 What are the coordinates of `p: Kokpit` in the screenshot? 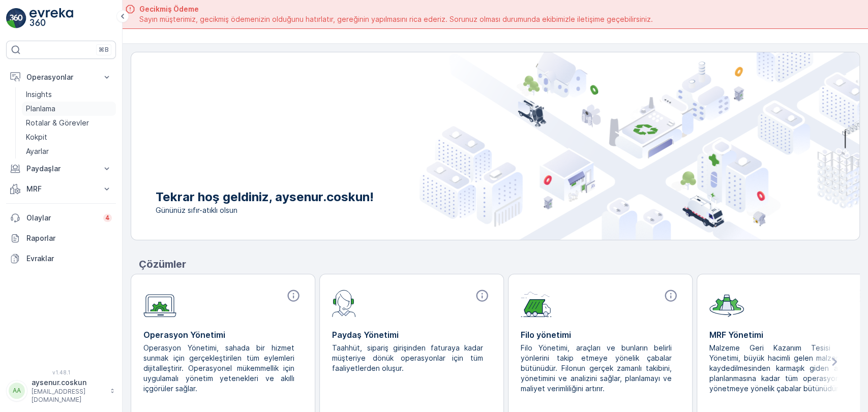 It's located at (36, 137).